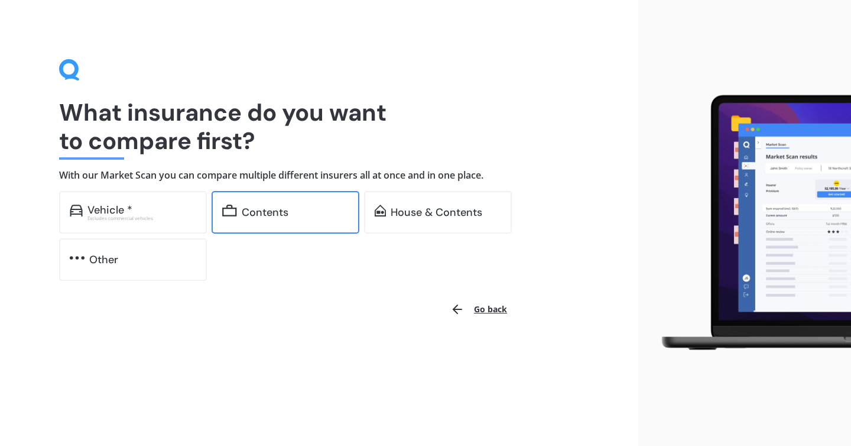 The width and height of the screenshot is (851, 446). What do you see at coordinates (110, 210) in the screenshot?
I see `div: Vehicle *` at bounding box center [110, 210].